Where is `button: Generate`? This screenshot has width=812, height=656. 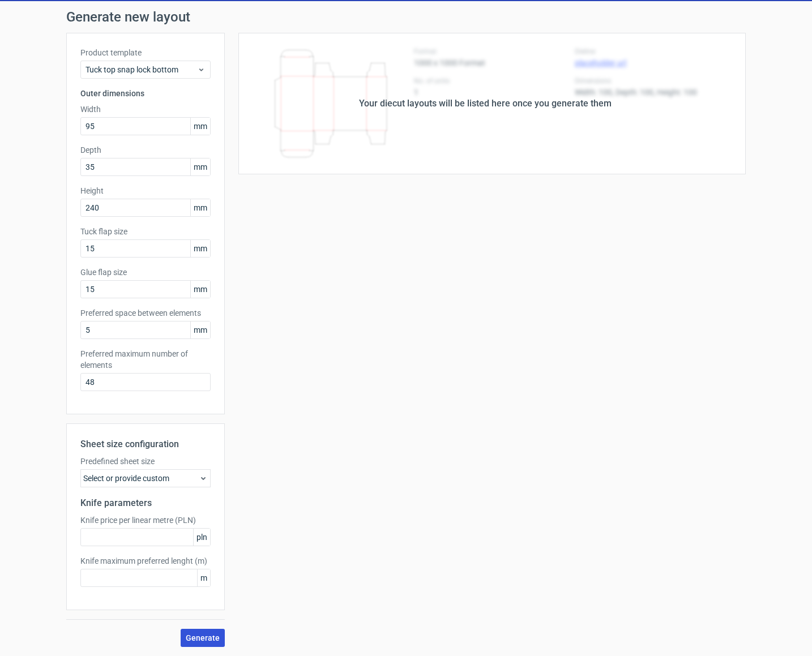
button: Generate is located at coordinates (203, 639).